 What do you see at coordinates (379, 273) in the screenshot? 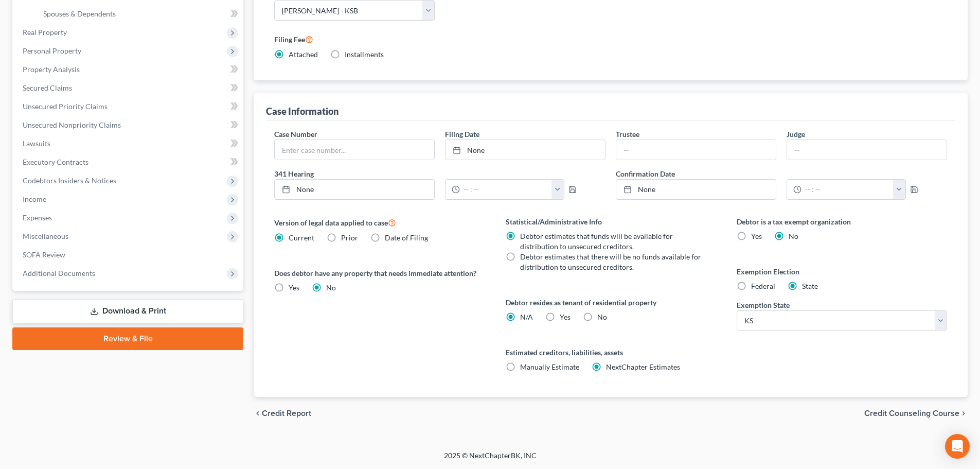
I see `label: Does debtor have any property that needs immediate attention?` at bounding box center [379, 273].